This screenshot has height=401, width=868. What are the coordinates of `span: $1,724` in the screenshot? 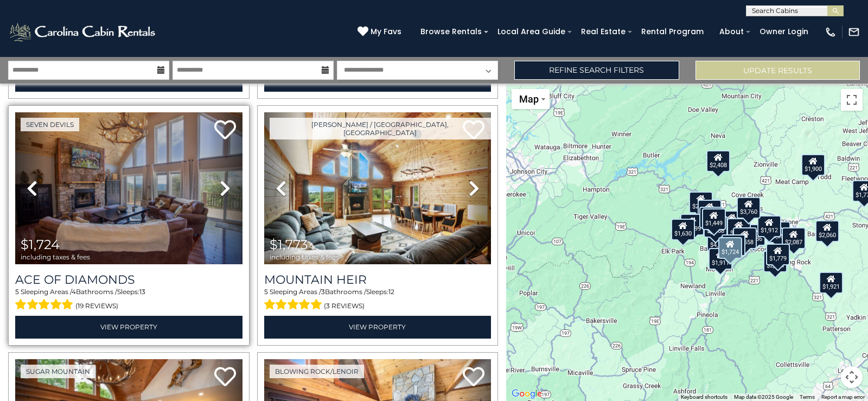 It's located at (41, 244).